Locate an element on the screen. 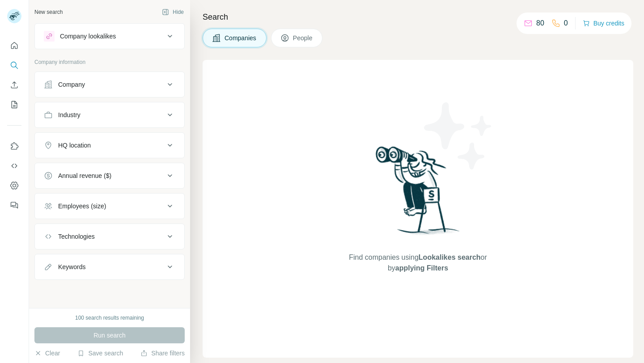  h4: Search is located at coordinates (418, 17).